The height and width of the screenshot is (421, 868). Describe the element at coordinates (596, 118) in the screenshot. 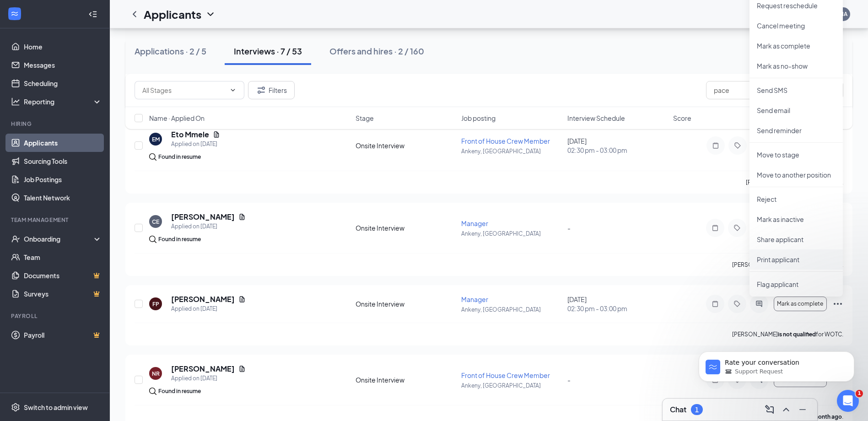

I see `span: Interview Schedule` at that location.